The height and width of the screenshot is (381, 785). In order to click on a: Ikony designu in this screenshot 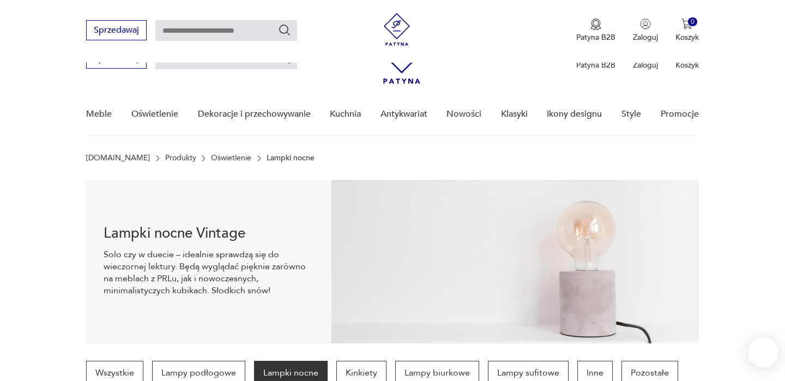, I will do `click(574, 114)`.